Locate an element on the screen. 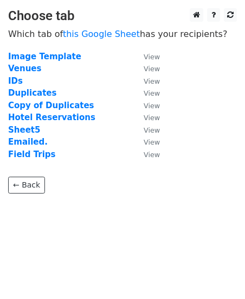 The width and height of the screenshot is (245, 299). h3: Choose tab is located at coordinates (123, 16).